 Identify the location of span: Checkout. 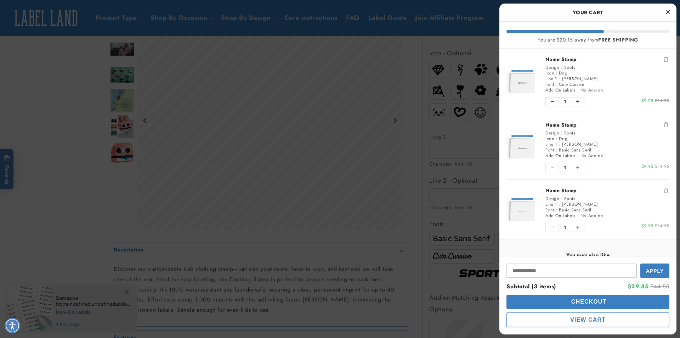
(588, 301).